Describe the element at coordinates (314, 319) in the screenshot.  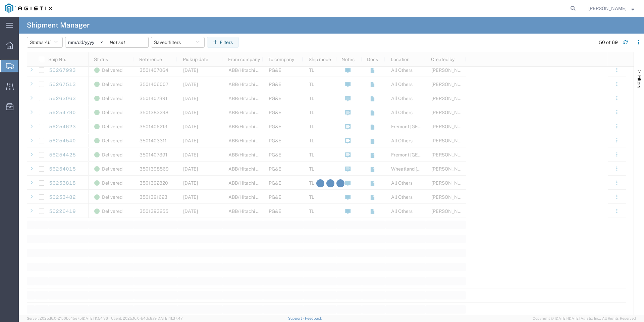
I see `a: Feedback` at that location.